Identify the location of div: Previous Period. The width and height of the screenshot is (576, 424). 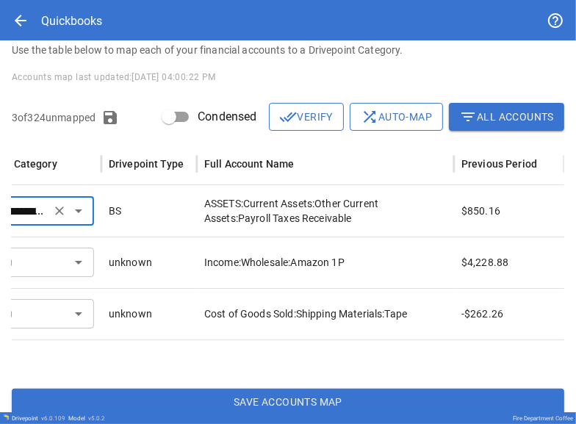
(499, 164).